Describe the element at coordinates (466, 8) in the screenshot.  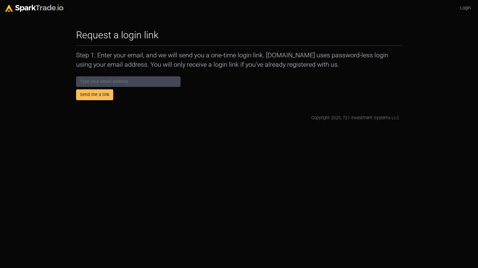
I see `a: Login` at that location.